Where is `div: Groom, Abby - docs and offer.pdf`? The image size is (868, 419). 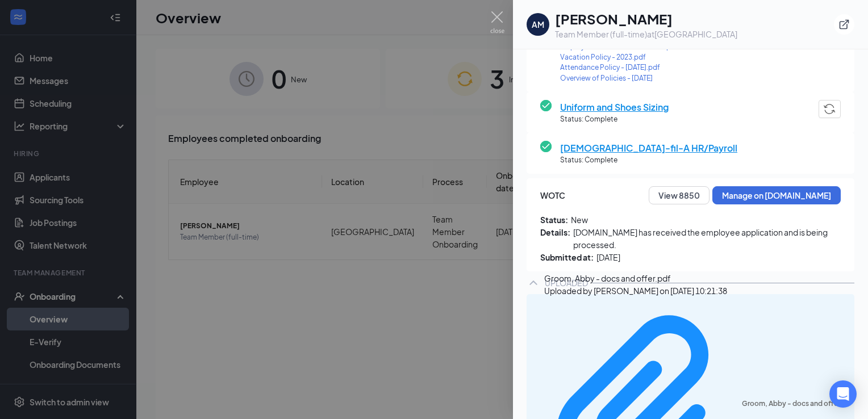 div: Groom, Abby - docs and offer.pdf is located at coordinates (795, 404).